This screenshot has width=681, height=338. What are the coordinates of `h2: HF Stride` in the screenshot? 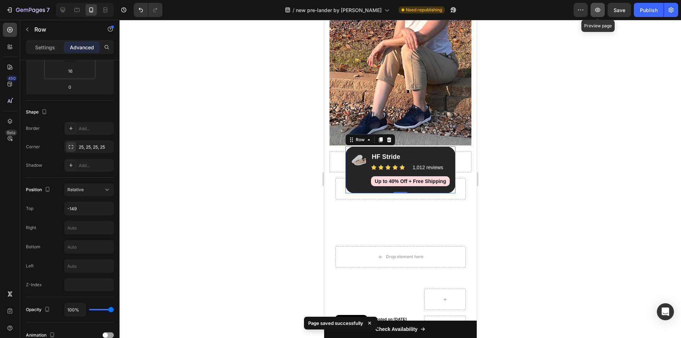 It's located at (86, 137).